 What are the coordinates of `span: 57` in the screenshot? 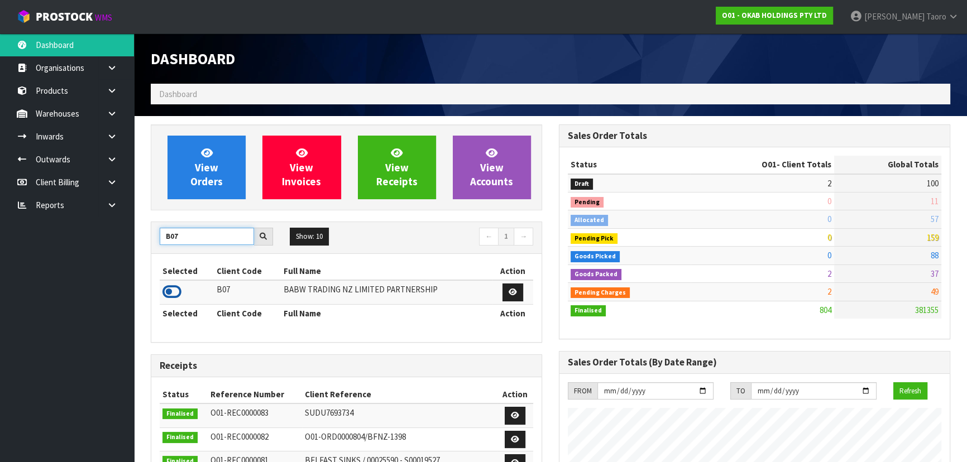 It's located at (934, 219).